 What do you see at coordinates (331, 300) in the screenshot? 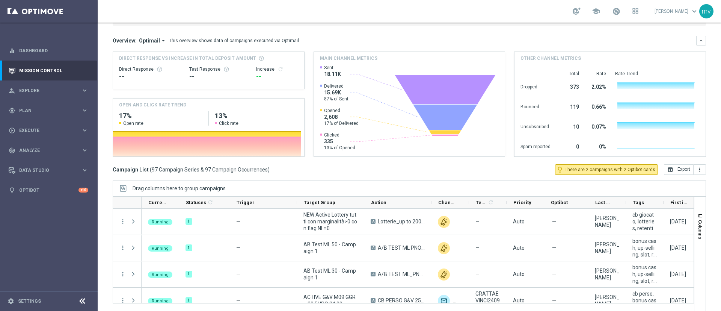
I see `span: ACTIVE G&V M09 GGR > 20 EURO 24.09` at bounding box center [331, 300].